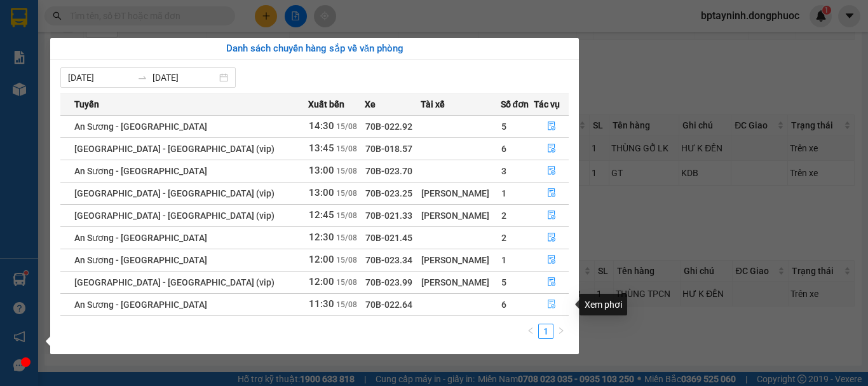  Describe the element at coordinates (389, 193) in the screenshot. I see `span: 70B-023.25` at that location.